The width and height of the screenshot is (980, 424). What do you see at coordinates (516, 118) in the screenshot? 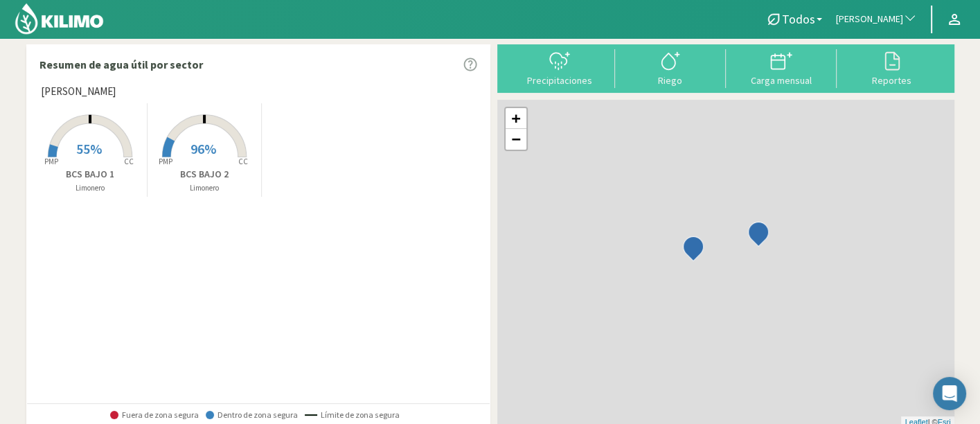
I see `a: Zoom in` at bounding box center [516, 118].